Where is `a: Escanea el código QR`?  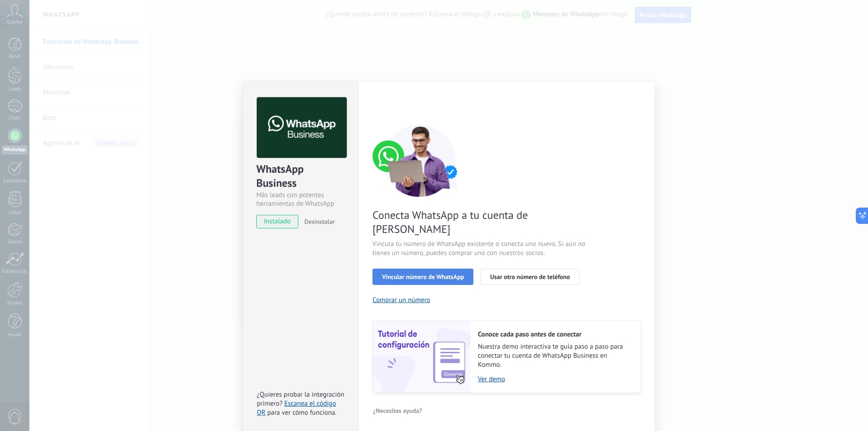 a: Escanea el código QR is located at coordinates (296, 408).